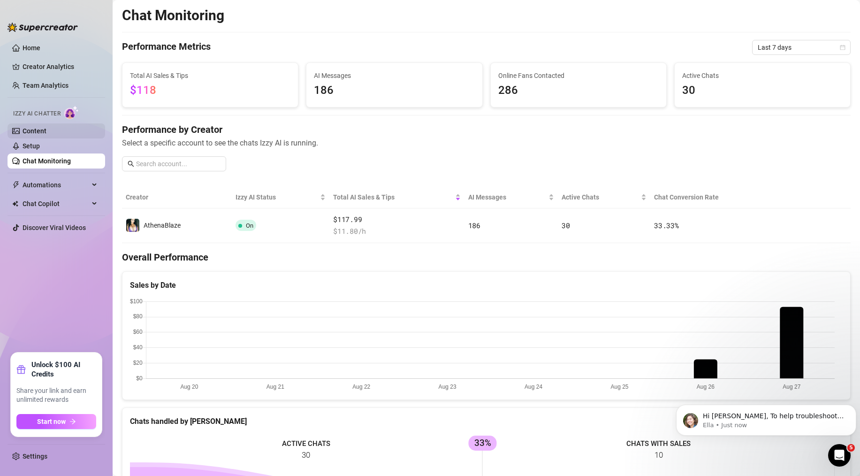 This screenshot has height=476, width=860. I want to click on img: AthenaBlaze, so click(133, 225).